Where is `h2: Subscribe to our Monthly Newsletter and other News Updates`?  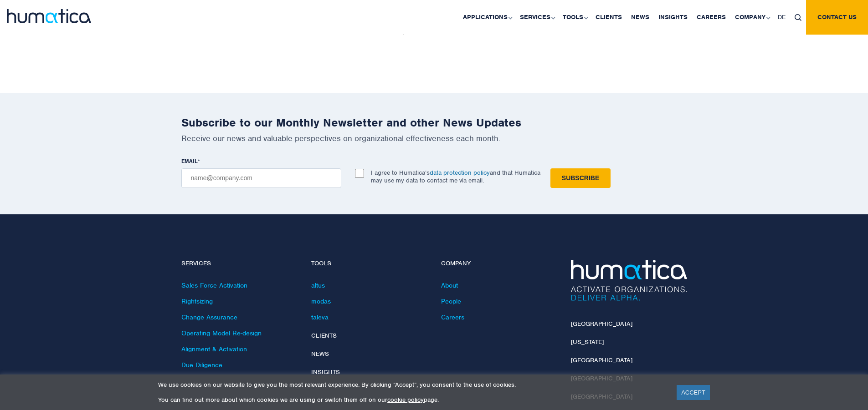 h2: Subscribe to our Monthly Newsletter and other News Updates is located at coordinates (434, 123).